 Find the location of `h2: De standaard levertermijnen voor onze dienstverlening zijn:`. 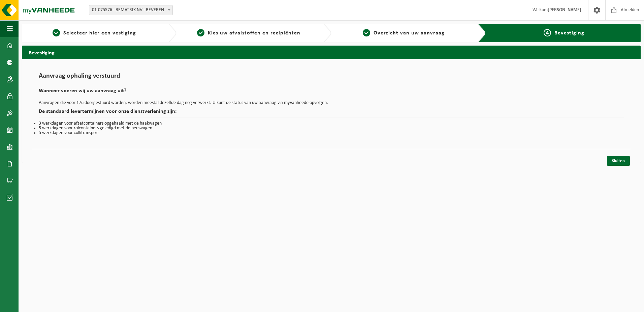

h2: De standaard levertermijnen voor onze dienstverlening zijn: is located at coordinates (332, 113).